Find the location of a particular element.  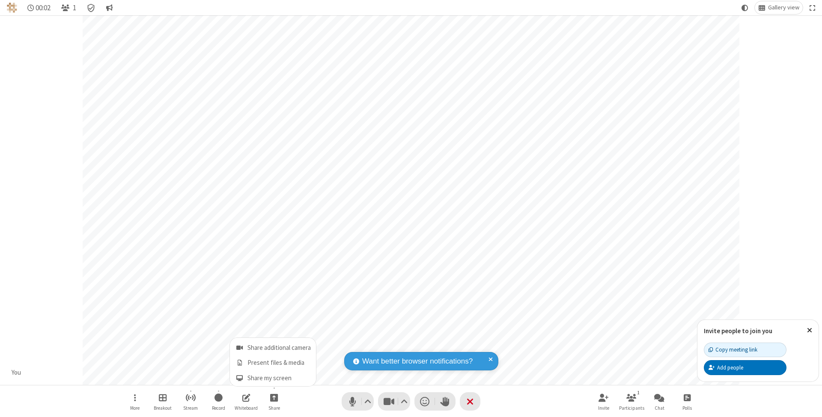

span: Present files & media is located at coordinates (279, 363).